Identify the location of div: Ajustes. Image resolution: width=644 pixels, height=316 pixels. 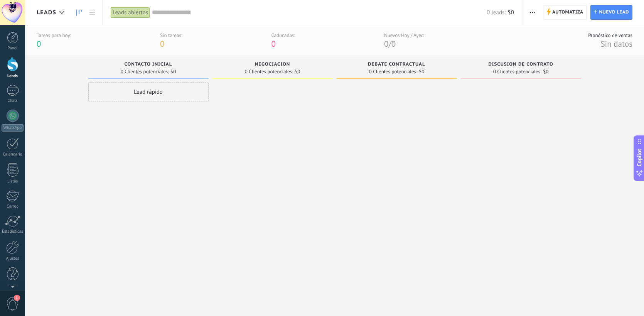
(12, 259).